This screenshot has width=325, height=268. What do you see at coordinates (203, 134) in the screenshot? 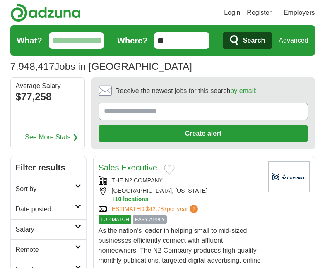
I see `button: Create alert` at bounding box center [203, 134].